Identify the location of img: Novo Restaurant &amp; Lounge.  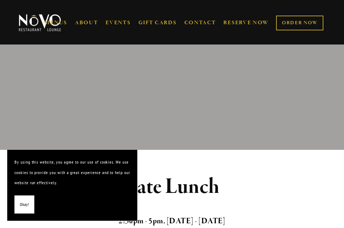
(40, 23).